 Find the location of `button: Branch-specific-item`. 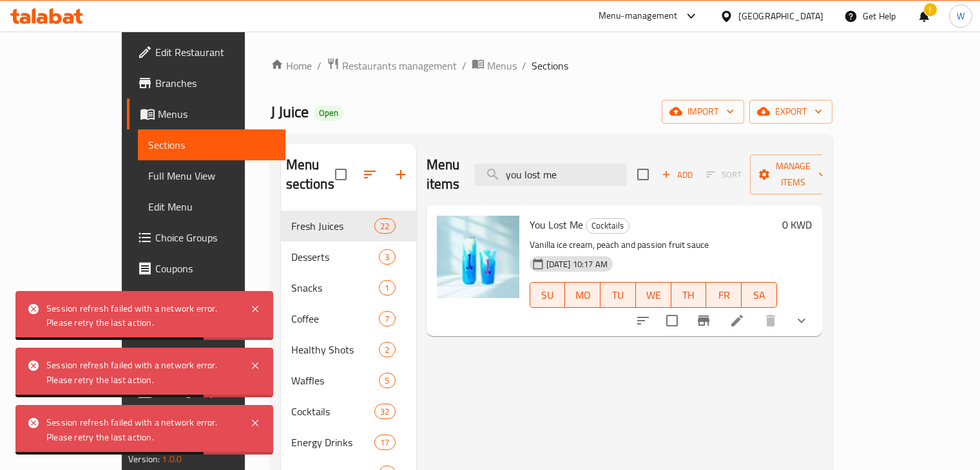

button: Branch-specific-item is located at coordinates (703, 321).